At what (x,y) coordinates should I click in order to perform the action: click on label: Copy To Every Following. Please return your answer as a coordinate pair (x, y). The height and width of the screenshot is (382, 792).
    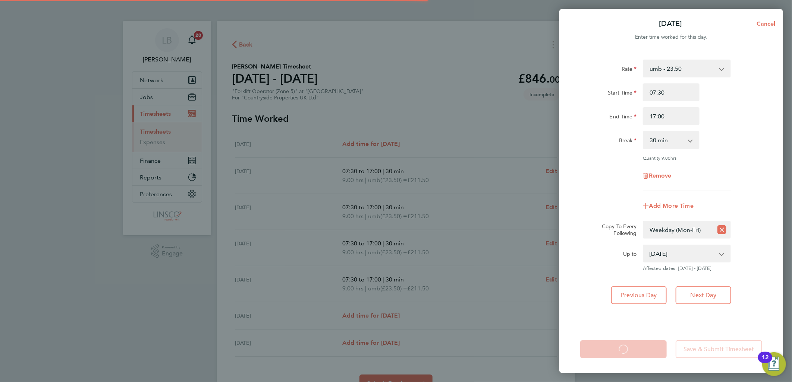
    Looking at the image, I should click on (616, 230).